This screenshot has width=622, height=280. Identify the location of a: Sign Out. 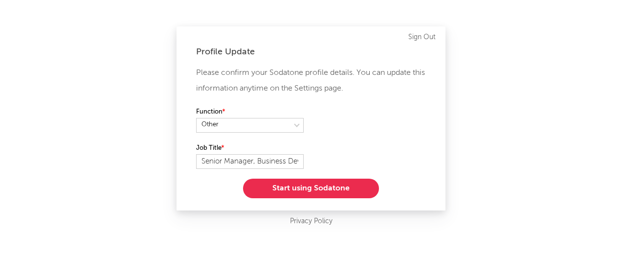
(422, 37).